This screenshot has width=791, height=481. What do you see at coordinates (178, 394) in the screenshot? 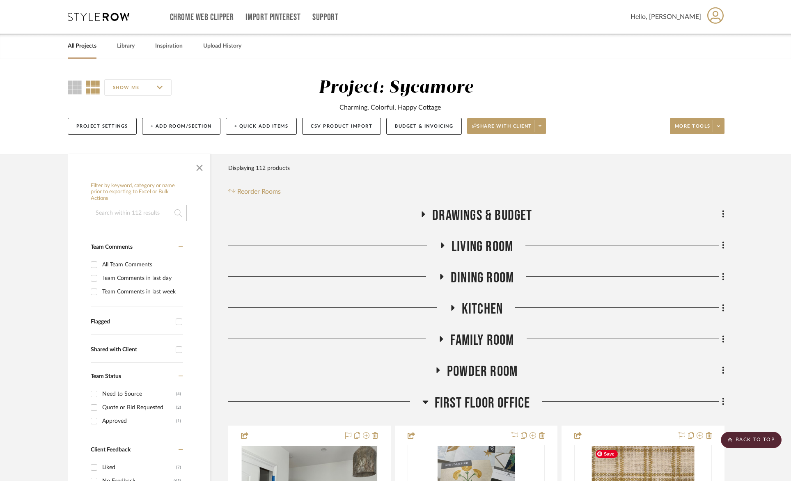
I see `div: (4)` at bounding box center [178, 394].